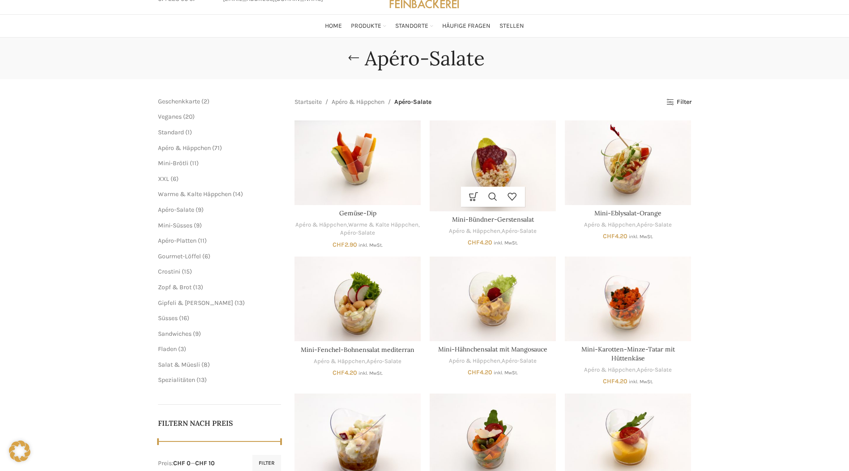 The height and width of the screenshot is (471, 849). Describe the element at coordinates (220, 423) in the screenshot. I see `h5: Filtern nach Preis` at that location.